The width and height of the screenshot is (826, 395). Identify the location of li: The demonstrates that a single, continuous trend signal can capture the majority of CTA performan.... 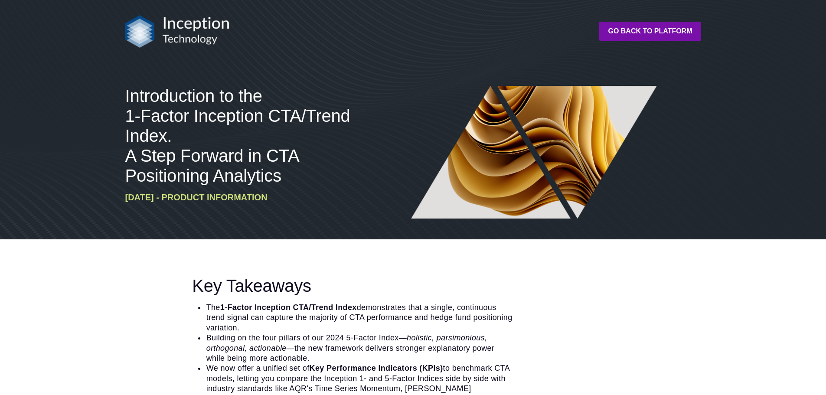
(360, 318).